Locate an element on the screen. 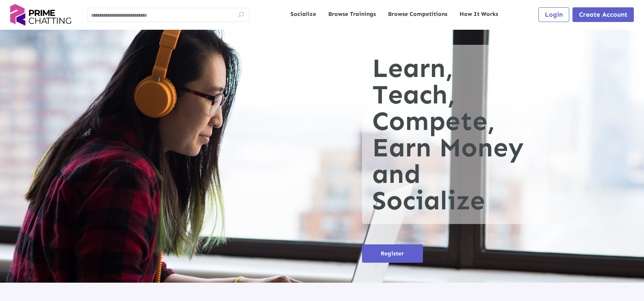 This screenshot has width=644, height=301. button: Register is located at coordinates (393, 253).